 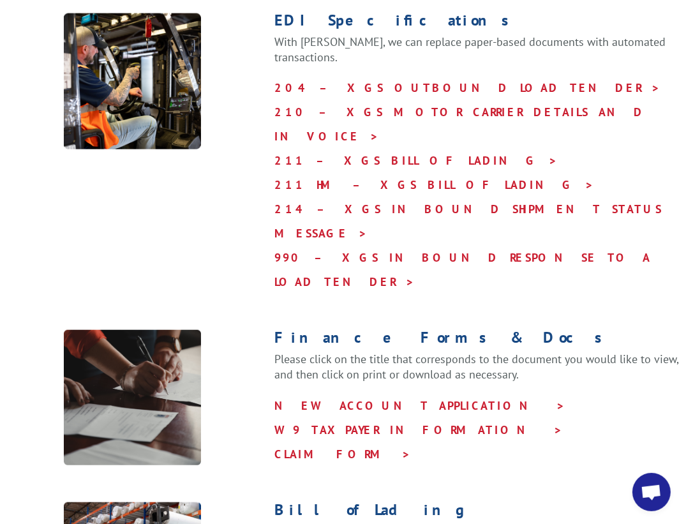 What do you see at coordinates (132, 81) in the screenshot?
I see `img: XpressGlobalSystems_Resources_EDI` at bounding box center [132, 81].